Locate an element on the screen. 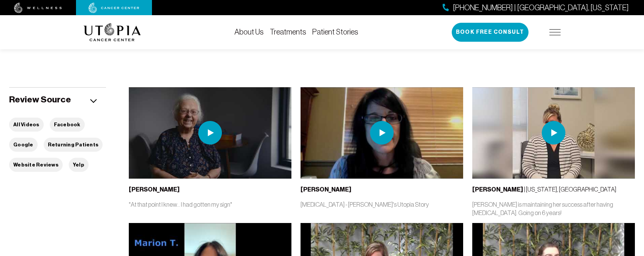 The width and height of the screenshot is (644, 256). img: cancer center is located at coordinates (114, 8).